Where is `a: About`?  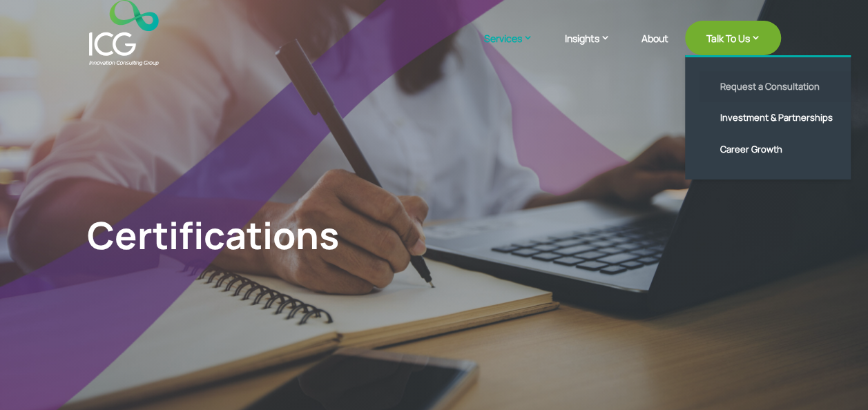 a: About is located at coordinates (654, 49).